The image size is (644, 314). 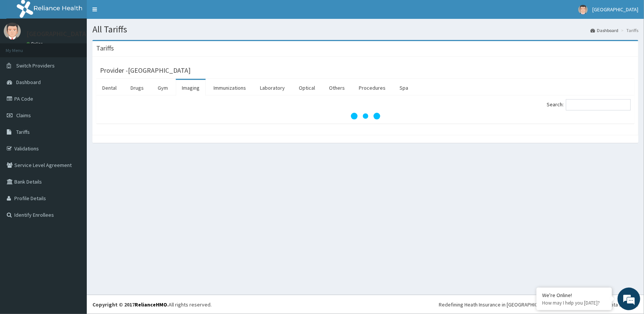 What do you see at coordinates (628, 30) in the screenshot?
I see `li: Tariffs` at bounding box center [628, 30].